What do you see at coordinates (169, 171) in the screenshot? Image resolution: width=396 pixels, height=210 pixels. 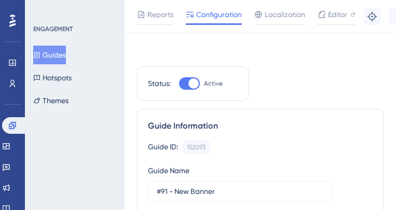 I see `div: Guide Name` at bounding box center [169, 171].